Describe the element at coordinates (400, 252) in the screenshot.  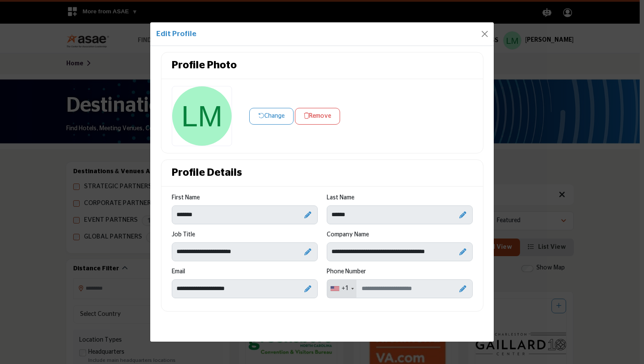
I see `input: Enter Company name` at that location.